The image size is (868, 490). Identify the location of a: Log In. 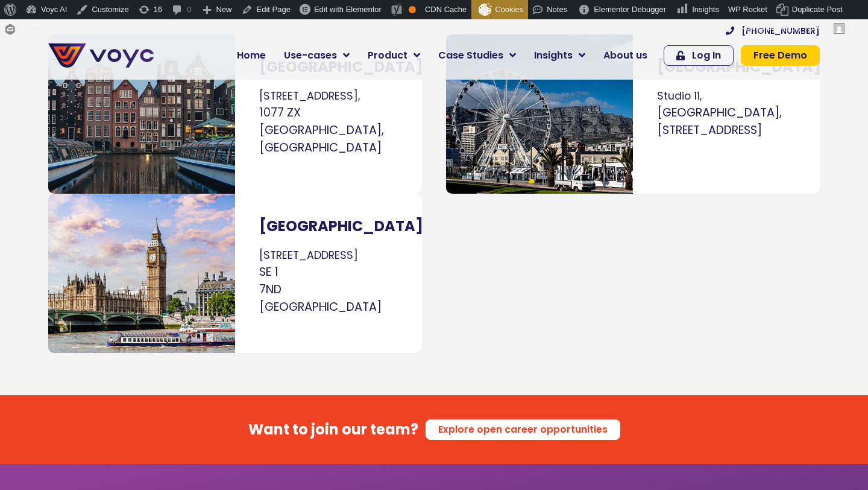
(699, 55).